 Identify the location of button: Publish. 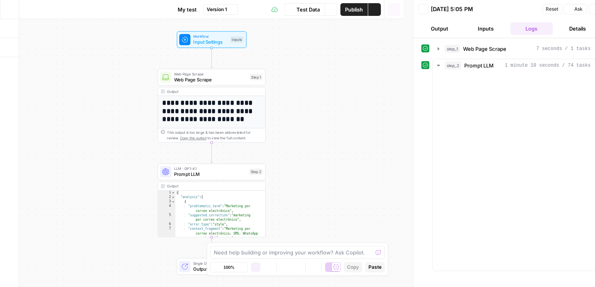
(354, 10).